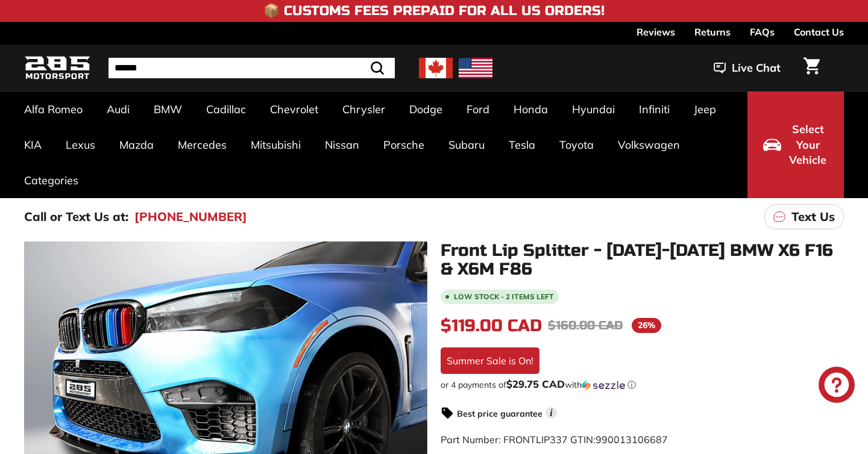  Describe the element at coordinates (654, 109) in the screenshot. I see `a: Infiniti` at that location.